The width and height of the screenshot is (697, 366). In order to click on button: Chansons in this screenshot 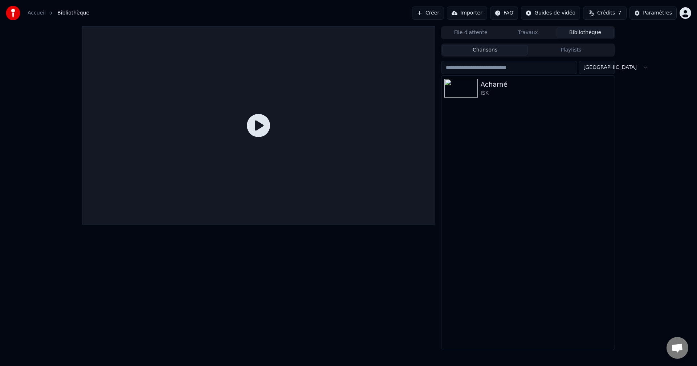, I will do `click(485, 50)`.